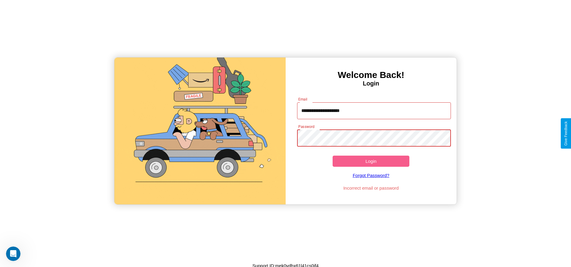 Image resolution: width=571 pixels, height=267 pixels. I want to click on h3: Welcome Back!, so click(371, 75).